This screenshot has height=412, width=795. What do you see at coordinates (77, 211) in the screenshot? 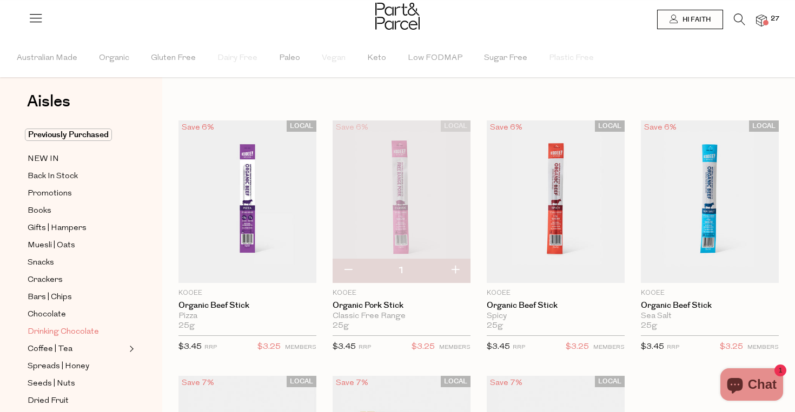
I see `a: Books` at bounding box center [77, 211].